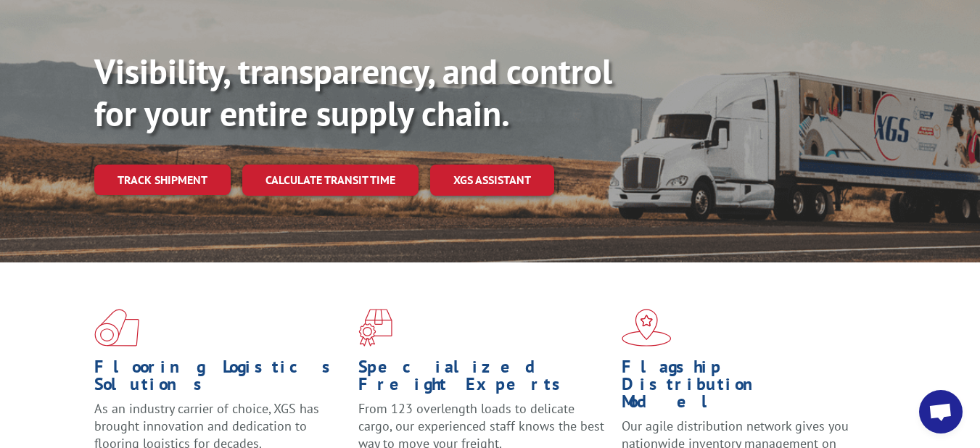 Image resolution: width=980 pixels, height=448 pixels. Describe the element at coordinates (116, 328) in the screenshot. I see `img: xgs-icon-total-supply-chain-intelligence-red` at that location.